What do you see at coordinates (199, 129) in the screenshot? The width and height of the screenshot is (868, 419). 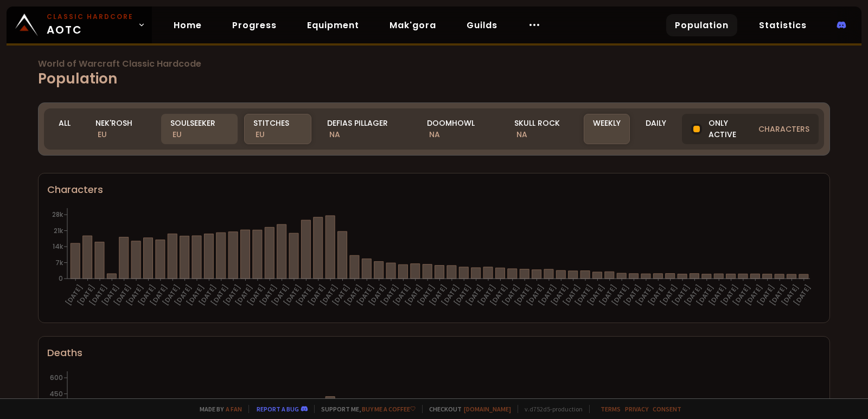 I see `div: Soulseeker` at bounding box center [199, 129].